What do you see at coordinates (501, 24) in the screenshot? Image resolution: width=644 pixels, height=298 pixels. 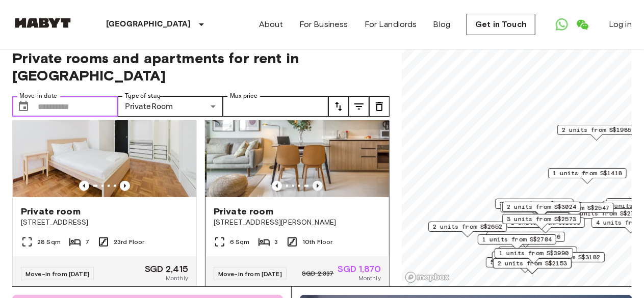 I see `a: Get in Touch` at bounding box center [501, 24].